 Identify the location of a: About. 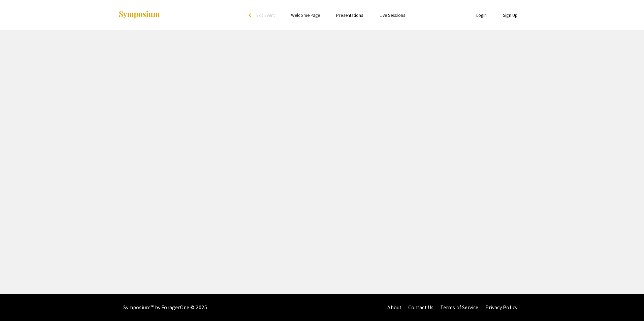
(395, 307).